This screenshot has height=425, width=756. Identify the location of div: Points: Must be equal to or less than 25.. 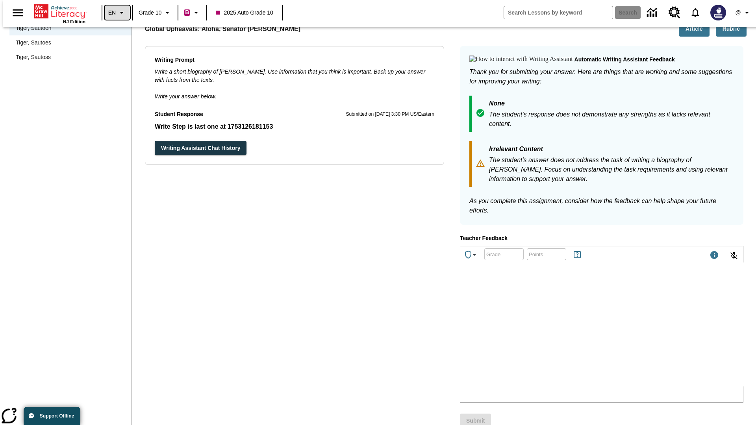
(546, 254).